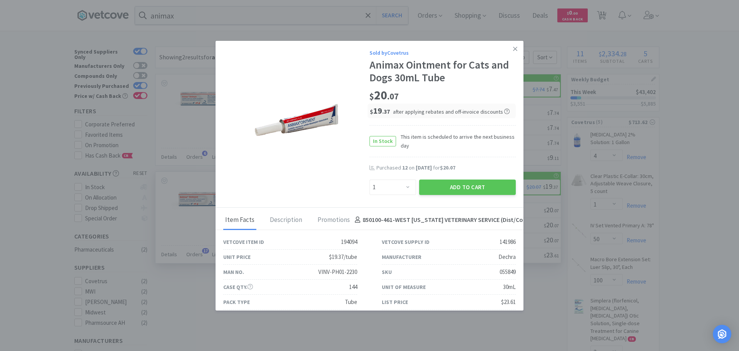 This screenshot has height=351, width=739. What do you see at coordinates (446, 168) in the screenshot?
I see `div: Purchased on for` at bounding box center [446, 168].